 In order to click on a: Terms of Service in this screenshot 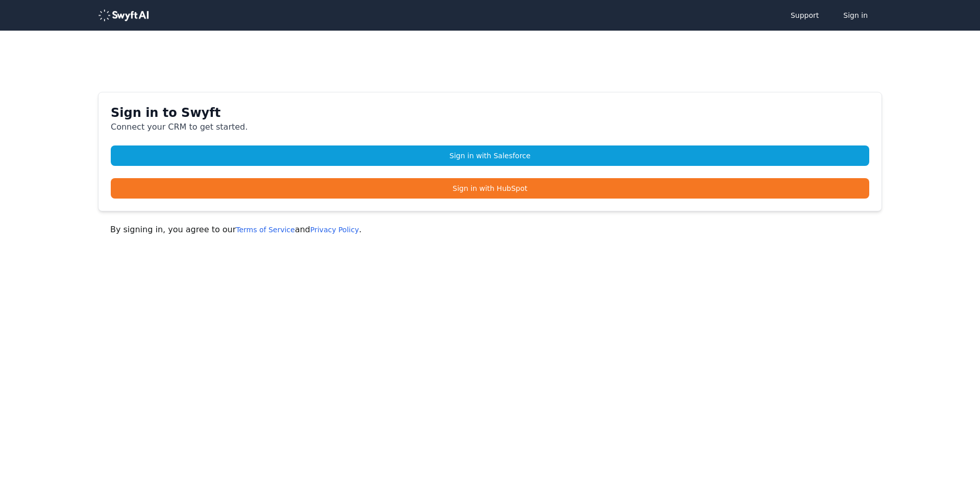, I will do `click(265, 230)`.